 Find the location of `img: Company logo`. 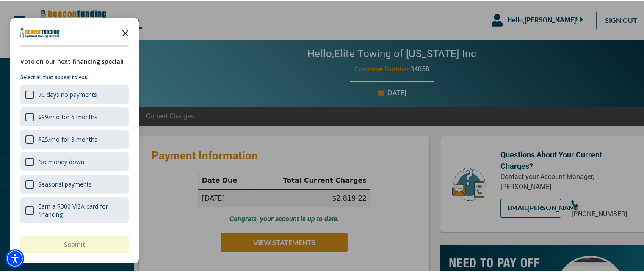

img: Company logo is located at coordinates (40, 31).